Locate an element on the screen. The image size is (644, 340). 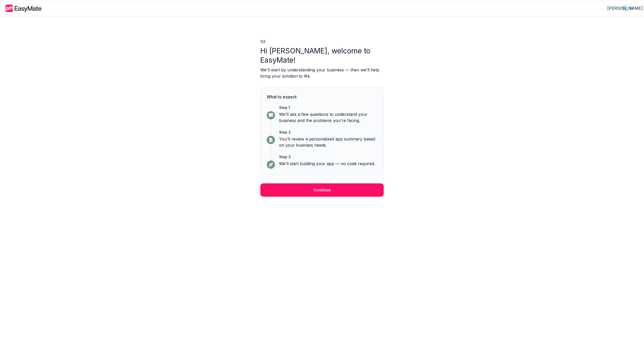
p: Step 1 is located at coordinates (328, 108).